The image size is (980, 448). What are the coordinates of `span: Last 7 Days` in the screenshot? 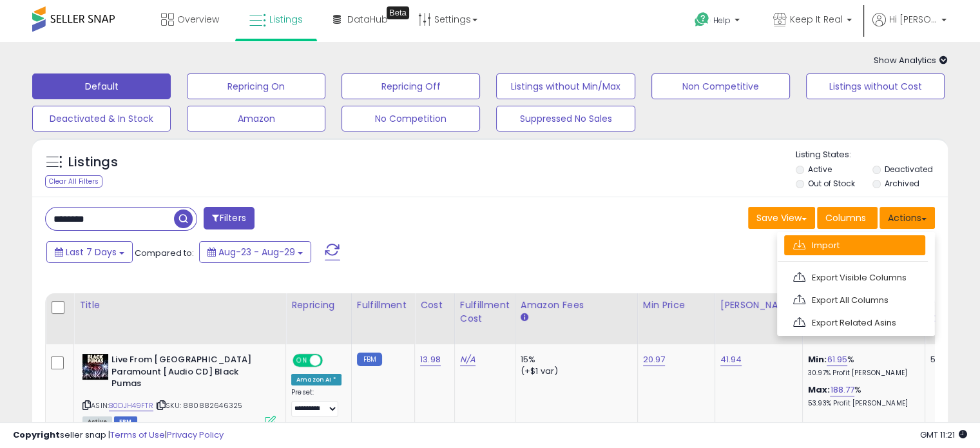 It's located at (91, 252).